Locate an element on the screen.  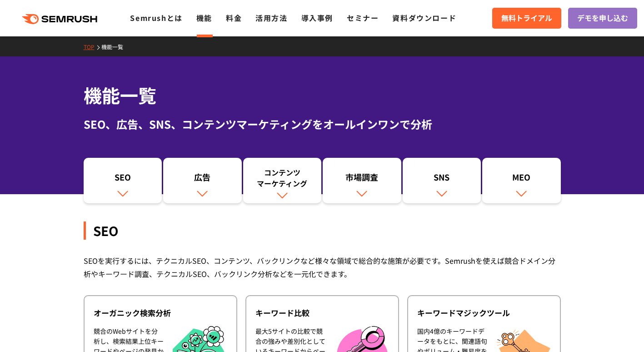
a: SEO is located at coordinates (123, 181).